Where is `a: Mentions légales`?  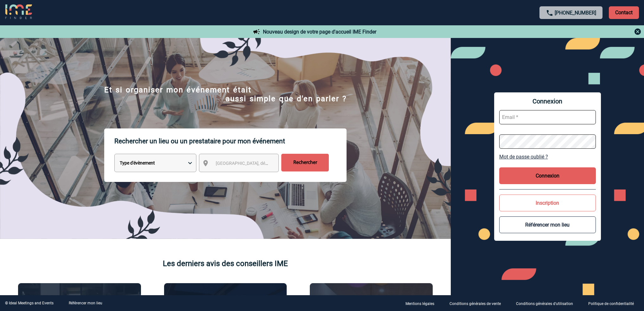
a: Mentions légales is located at coordinates (422, 303).